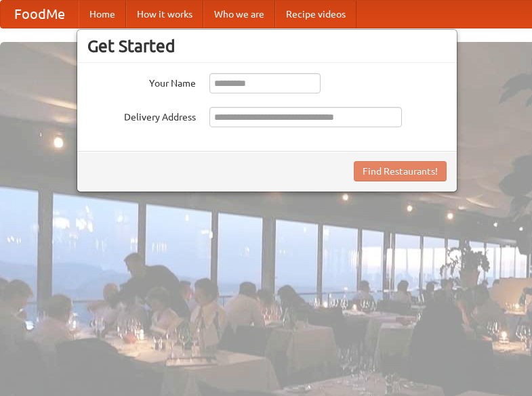 This screenshot has height=396, width=532. What do you see at coordinates (165, 15) in the screenshot?
I see `a: How it works` at bounding box center [165, 15].